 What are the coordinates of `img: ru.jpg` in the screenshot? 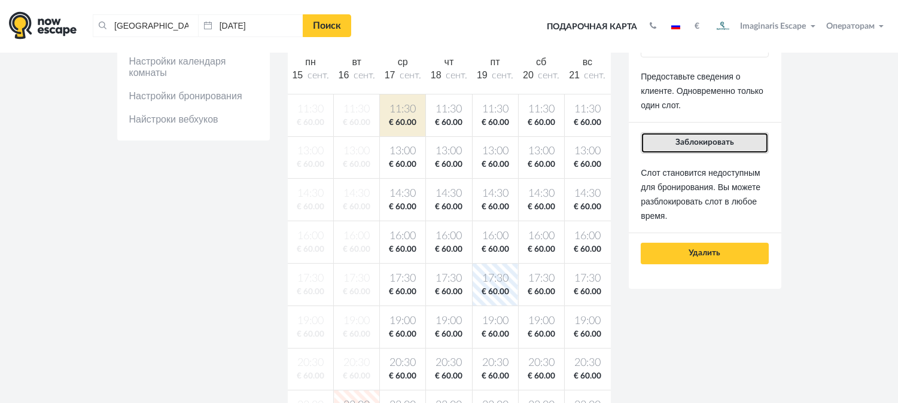 It's located at (676, 26).